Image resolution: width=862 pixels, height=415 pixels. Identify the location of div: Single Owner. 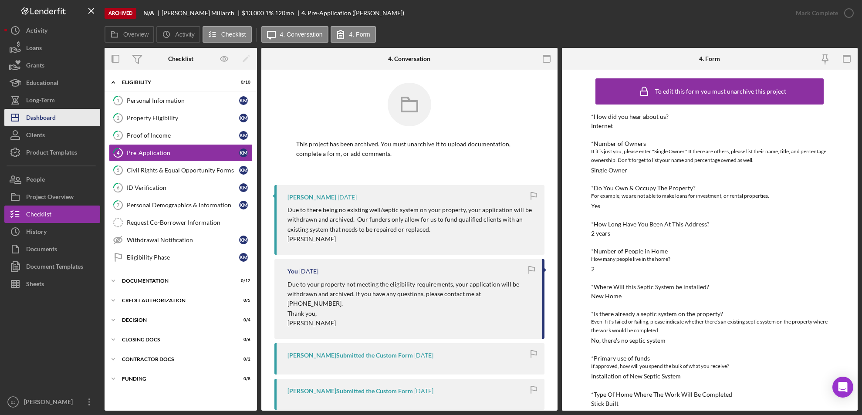
(609, 170).